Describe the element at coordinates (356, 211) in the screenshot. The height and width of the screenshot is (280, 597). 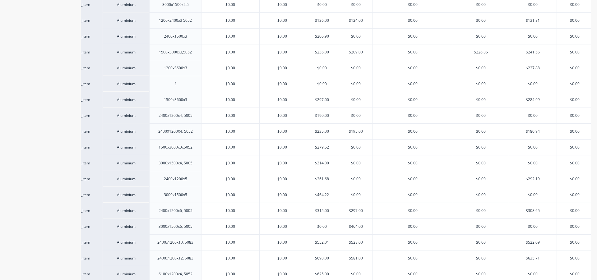
I see `div: $297.00` at that location.